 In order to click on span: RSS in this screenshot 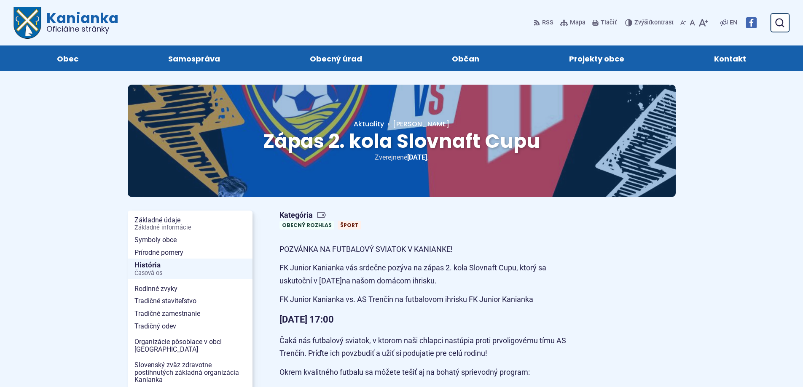, I will do `click(548, 23)`.